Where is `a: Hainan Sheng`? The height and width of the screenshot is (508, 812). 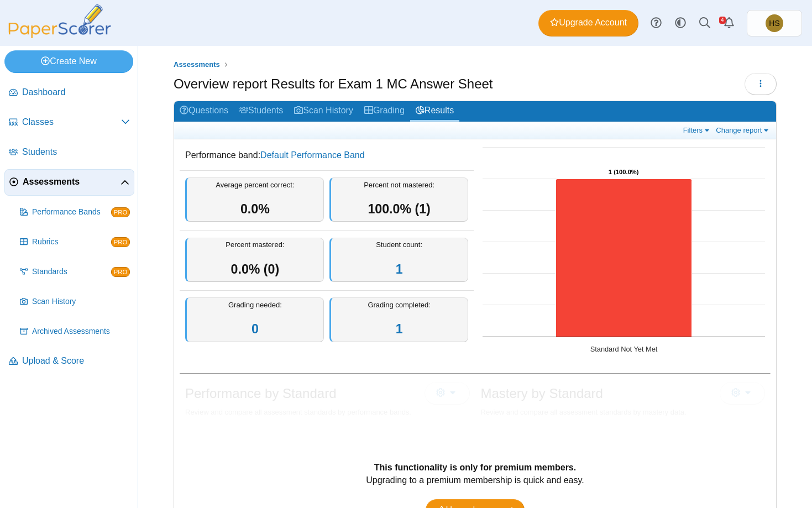 a: Hainan Sheng is located at coordinates (775, 24).